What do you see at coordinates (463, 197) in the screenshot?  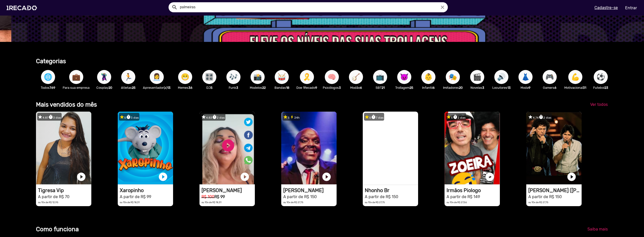 I see `small: A partir de R$ 149` at bounding box center [463, 197].